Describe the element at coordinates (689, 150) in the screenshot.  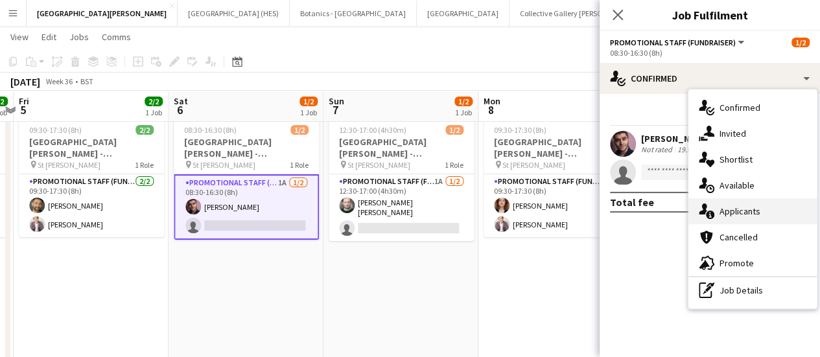
I see `div: 19.9km` at that location.